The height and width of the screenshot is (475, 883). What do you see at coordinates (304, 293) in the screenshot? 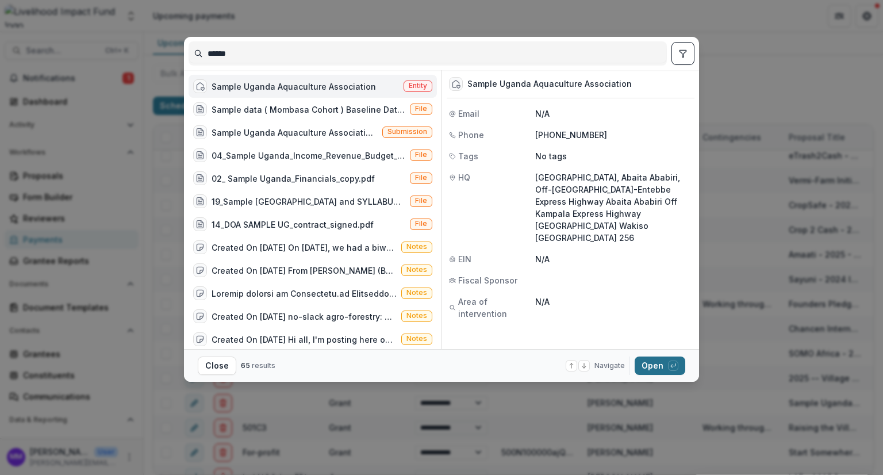
I see `div: Loremip dolorsi am Consectetu.ad Elitseddoeiu ['Tempori Utla', 'Etdolor Magn', 'Aliqu Enimad', Mi...` at bounding box center [304, 293].